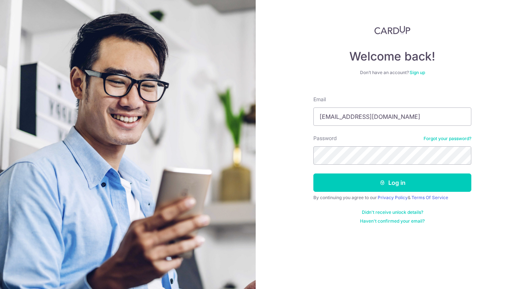 This screenshot has height=289, width=529. What do you see at coordinates (430, 198) in the screenshot?
I see `a: Terms Of Service` at bounding box center [430, 198].